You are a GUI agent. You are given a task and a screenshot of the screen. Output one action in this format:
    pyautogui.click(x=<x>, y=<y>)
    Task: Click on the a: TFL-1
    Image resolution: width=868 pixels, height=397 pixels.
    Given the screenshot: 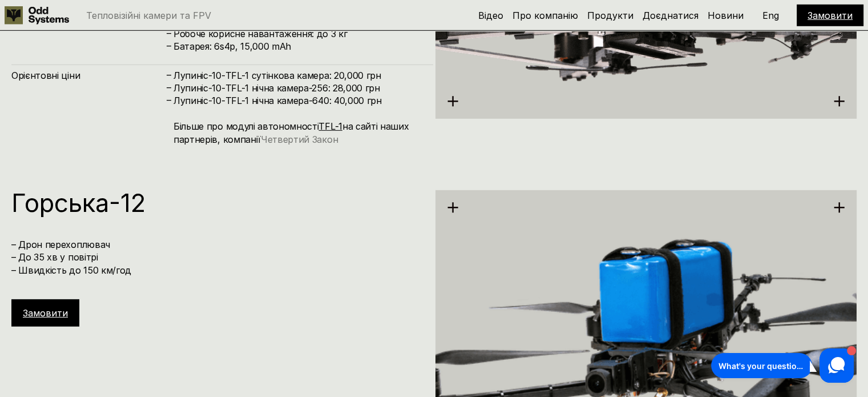 What is the action you would take?
    pyautogui.click(x=330, y=126)
    